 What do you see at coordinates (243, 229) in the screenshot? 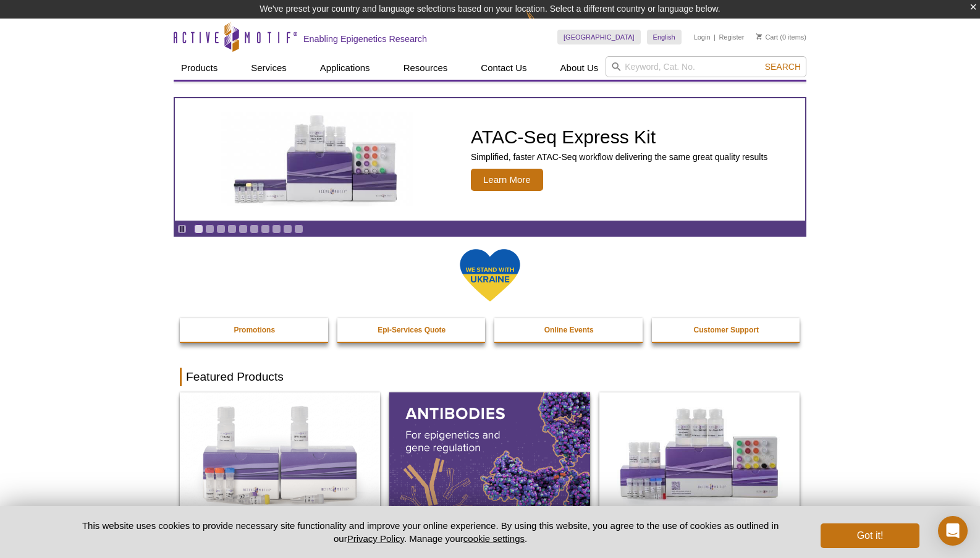
I see `a: Go to slide 5` at bounding box center [243, 229].